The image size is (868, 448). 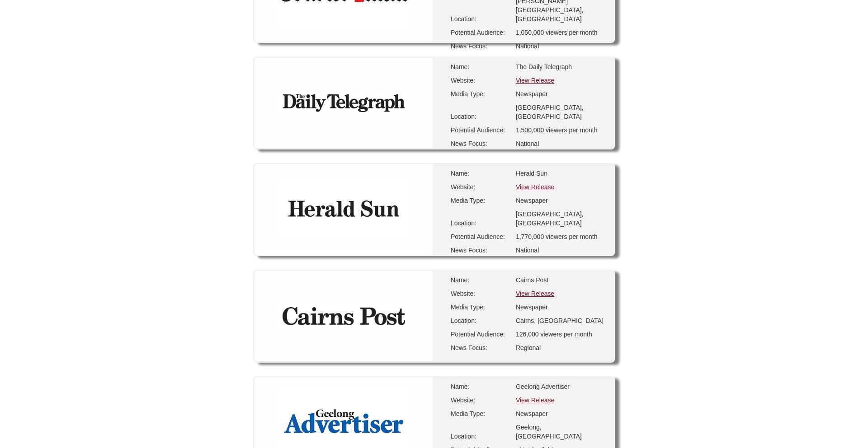 What do you see at coordinates (561, 348) in the screenshot?
I see `div: Regional` at bounding box center [561, 348].